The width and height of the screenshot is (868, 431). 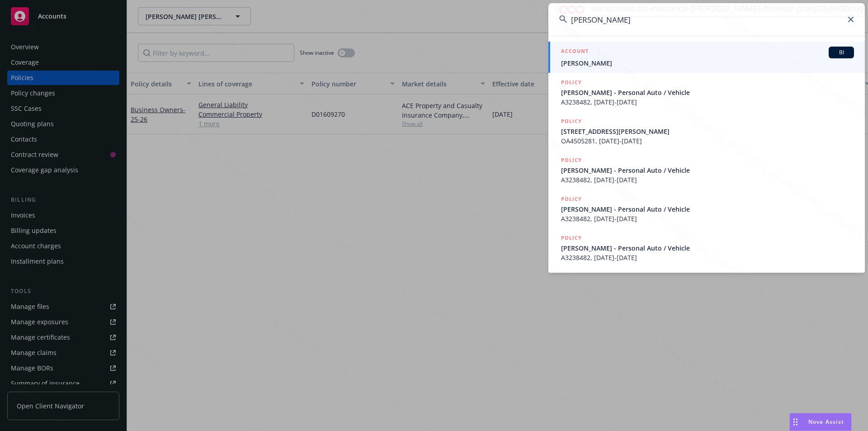 I want to click on span: Nova Assist, so click(x=826, y=421).